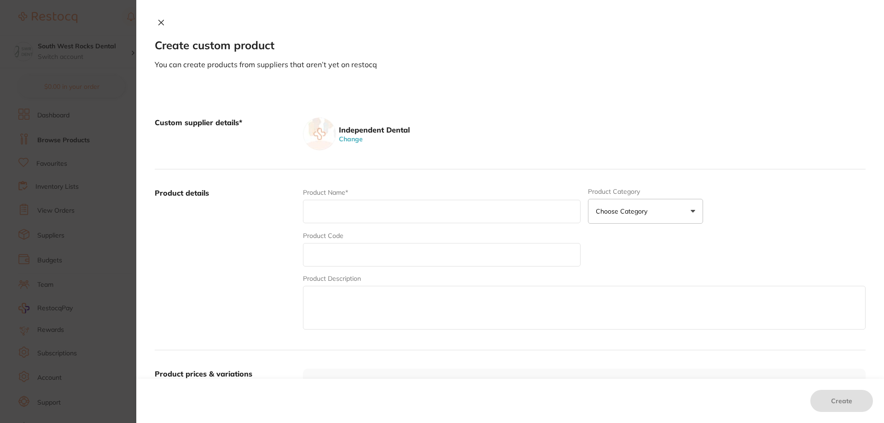 The image size is (884, 423). I want to click on label: Custom supplier details*, so click(225, 134).